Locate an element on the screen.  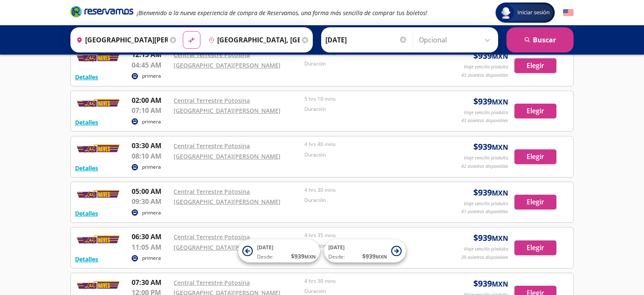
p: 02:00 AM is located at coordinates (151, 100).